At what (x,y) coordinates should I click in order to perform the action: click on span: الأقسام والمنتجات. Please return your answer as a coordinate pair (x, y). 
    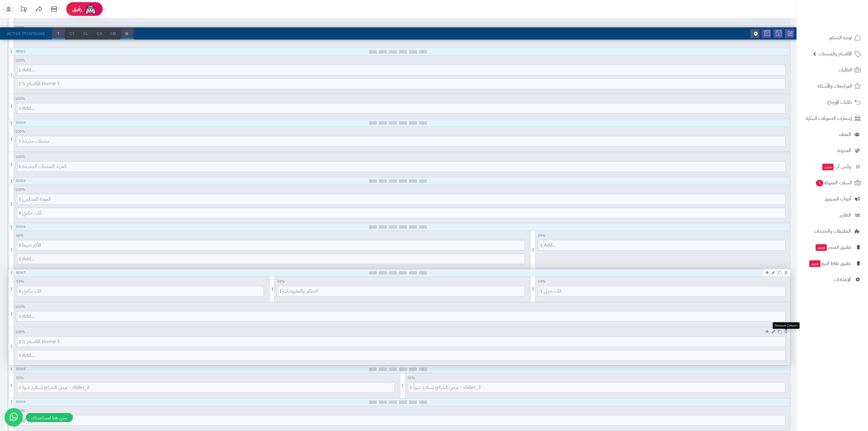
    Looking at the image, I should click on (835, 54).